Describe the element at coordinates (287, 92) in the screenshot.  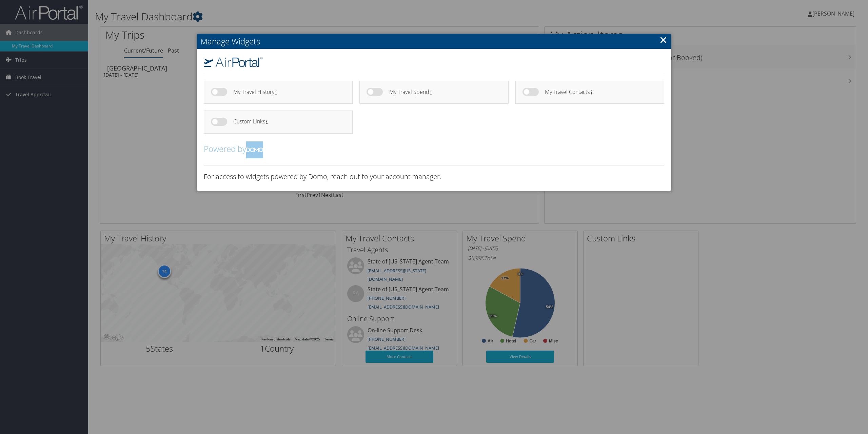
I see `h4: My Travel History` at that location.